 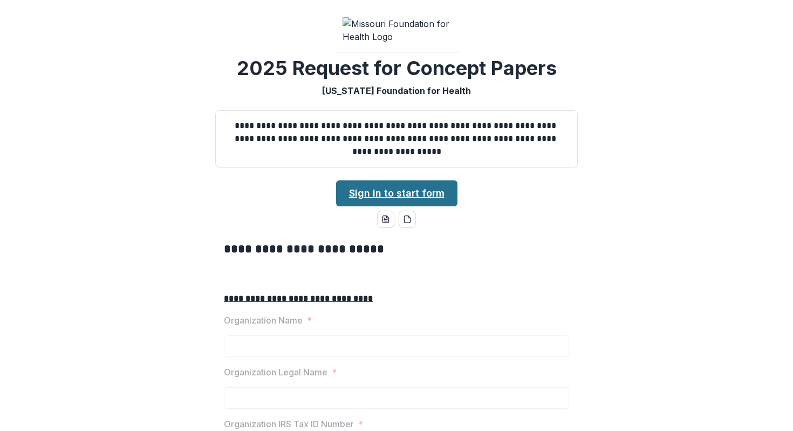 What do you see at coordinates (397, 193) in the screenshot?
I see `a: Sign in to start form` at bounding box center [397, 193].